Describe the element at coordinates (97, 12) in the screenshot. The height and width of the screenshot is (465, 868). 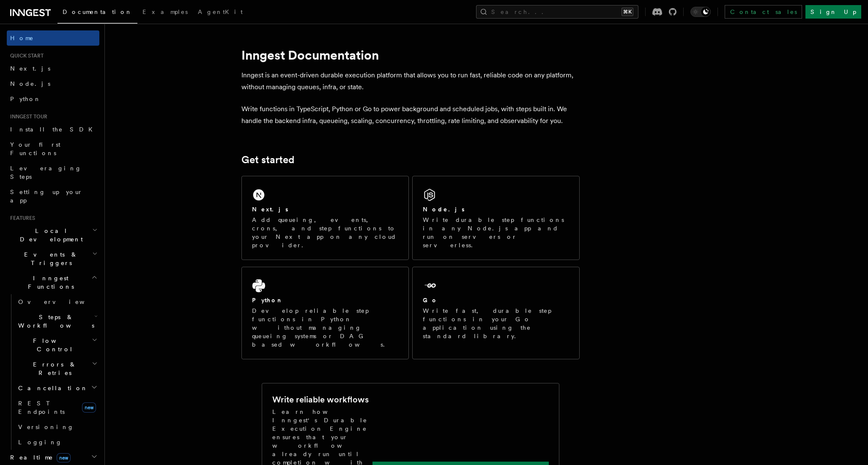
I see `span: Documentation` at that location.